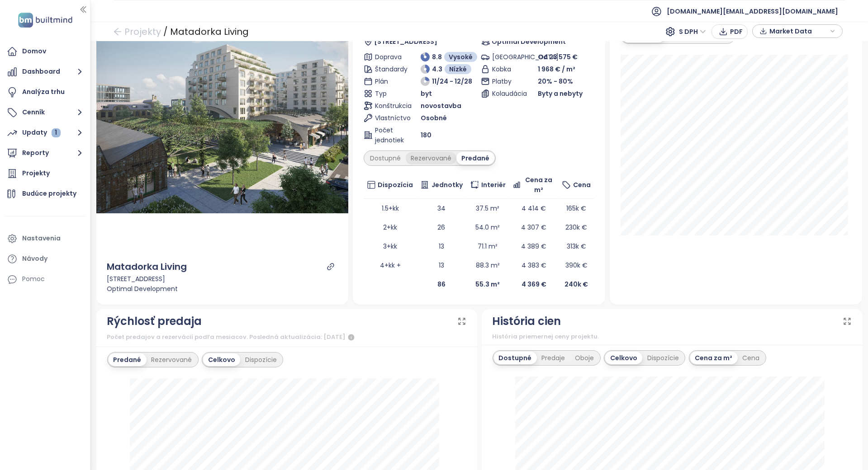 The height and width of the screenshot is (470, 868). I want to click on button: Reporty, so click(45, 153).